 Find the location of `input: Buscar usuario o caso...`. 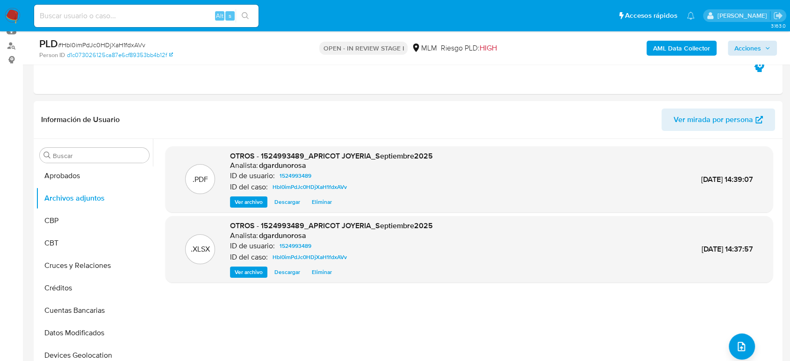

input: Buscar usuario o caso... is located at coordinates (146, 16).